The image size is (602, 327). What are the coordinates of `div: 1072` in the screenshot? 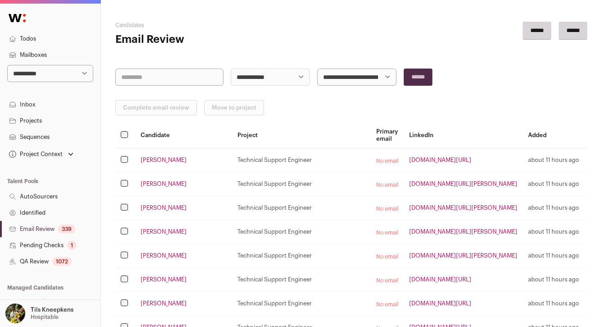 It's located at (62, 261).